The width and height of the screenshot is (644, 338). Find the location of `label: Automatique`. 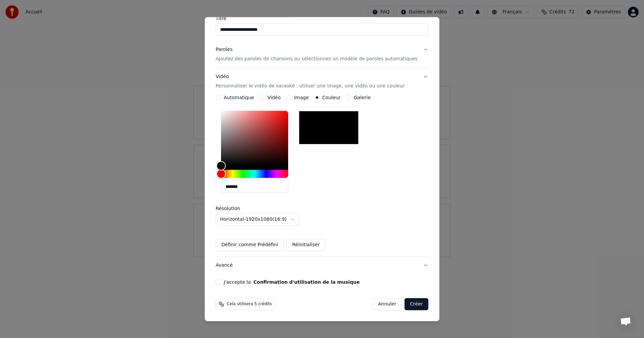

label: Automatique is located at coordinates (239, 97).